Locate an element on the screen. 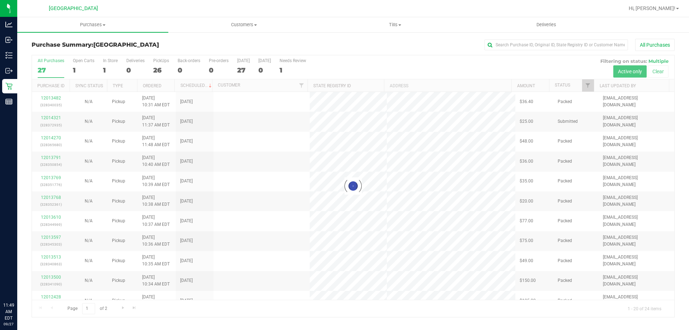  a: Deliveries is located at coordinates (546, 25).